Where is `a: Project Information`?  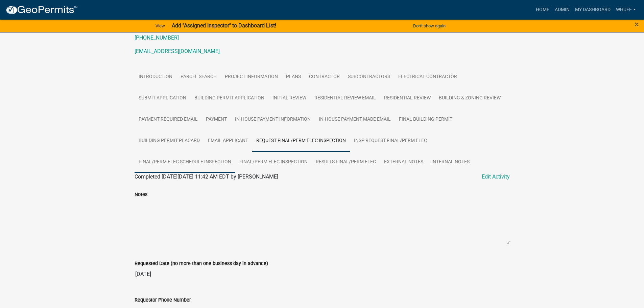
a: Project Information is located at coordinates (251, 77).